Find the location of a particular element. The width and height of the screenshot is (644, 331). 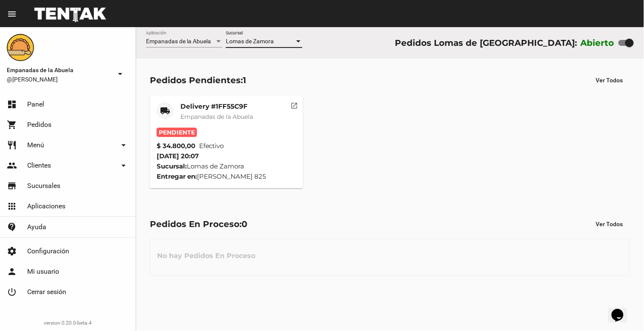

img: f0136945-ed32-4f7c-91e3-a375bc4bb2c5.png is located at coordinates (20, 48).